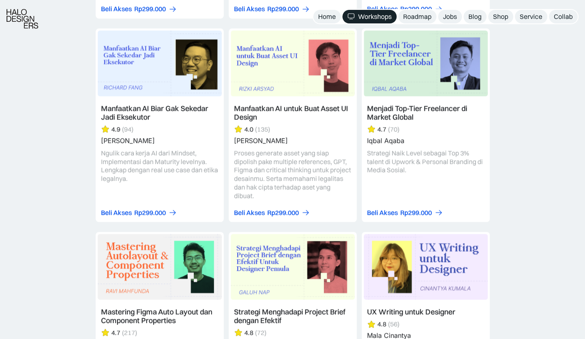  Describe the element at coordinates (531, 16) in the screenshot. I see `div: Service` at that location.